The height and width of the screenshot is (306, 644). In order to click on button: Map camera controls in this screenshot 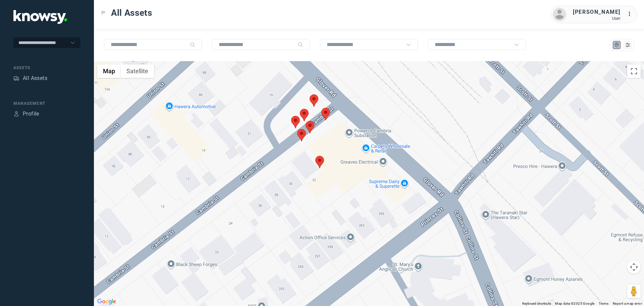, I will do `click(634, 267)`.